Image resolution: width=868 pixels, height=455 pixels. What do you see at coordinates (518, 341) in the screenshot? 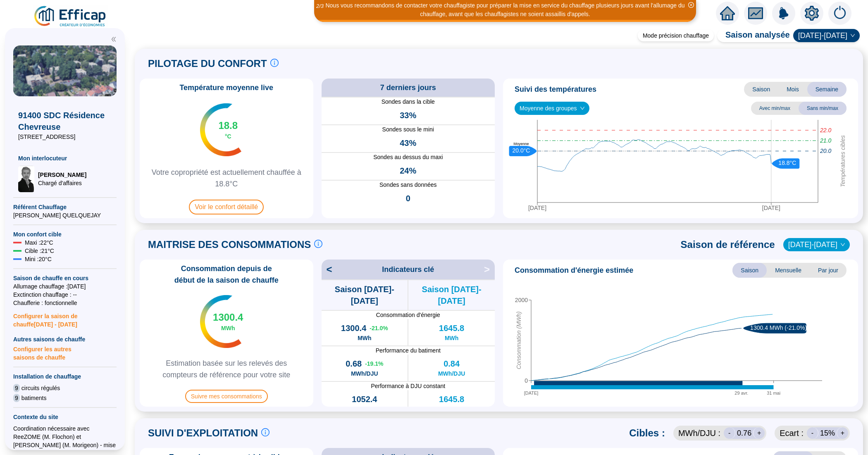
I see `tspan: Consommation (MWh)` at bounding box center [518, 341].